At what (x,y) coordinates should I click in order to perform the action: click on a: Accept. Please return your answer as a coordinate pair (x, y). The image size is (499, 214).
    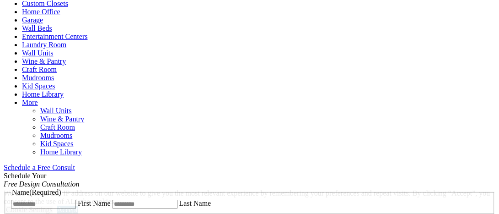
    Looking at the image, I should click on (67, 209).